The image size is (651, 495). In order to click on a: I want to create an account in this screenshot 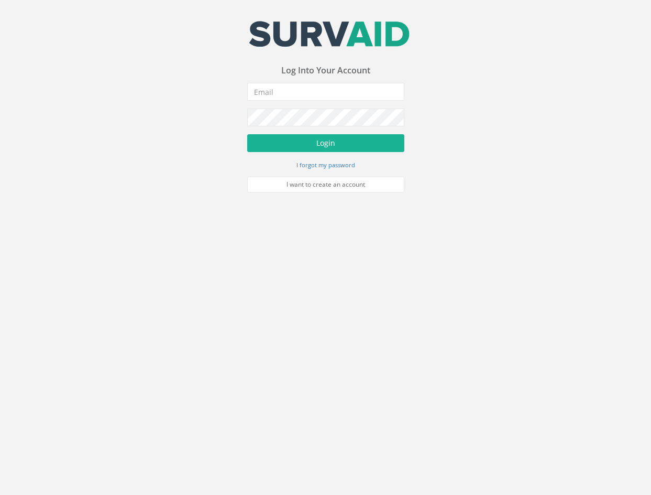, I will do `click(326, 184)`.